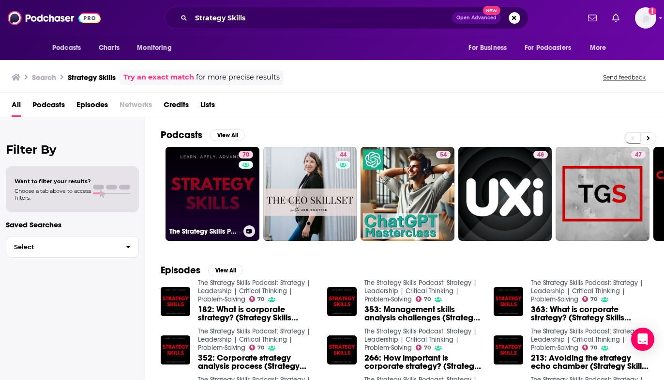  What do you see at coordinates (54, 18) in the screenshot?
I see `a: Podchaser - Follow, Share and Rate Podcasts` at bounding box center [54, 18].